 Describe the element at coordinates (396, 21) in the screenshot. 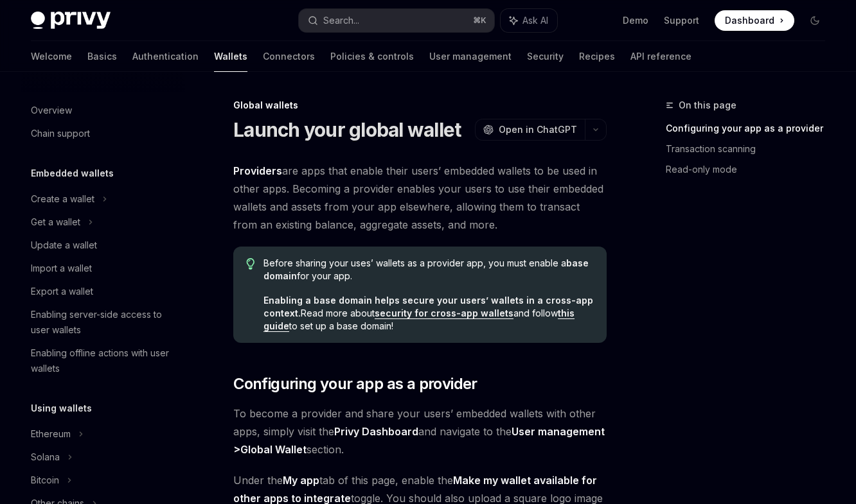

I see `button: Search...⌘K` at that location.